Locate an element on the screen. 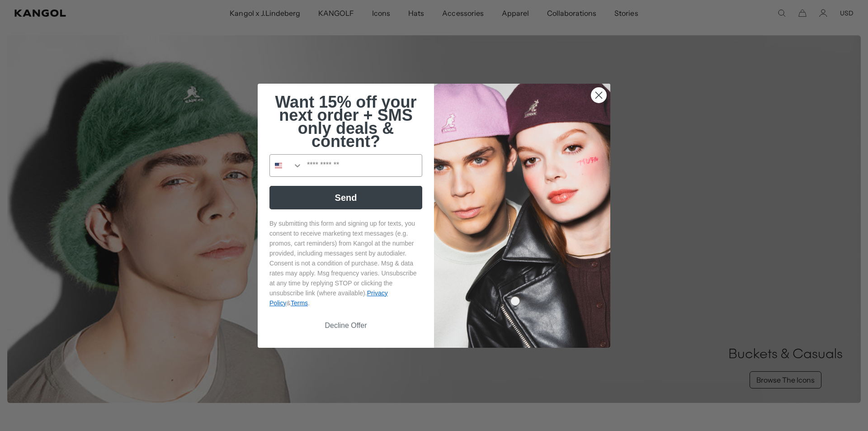 The image size is (868, 431). button: Decline Offer is located at coordinates (346, 326).